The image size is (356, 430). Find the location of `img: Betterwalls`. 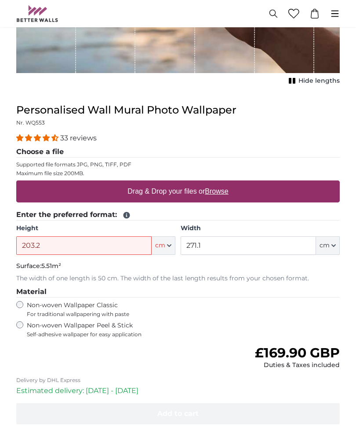

img: Betterwalls is located at coordinates (37, 14).